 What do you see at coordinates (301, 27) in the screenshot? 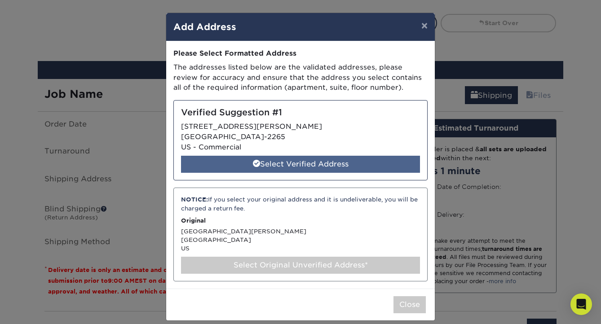
I see `h4: Add Address` at bounding box center [301, 27].